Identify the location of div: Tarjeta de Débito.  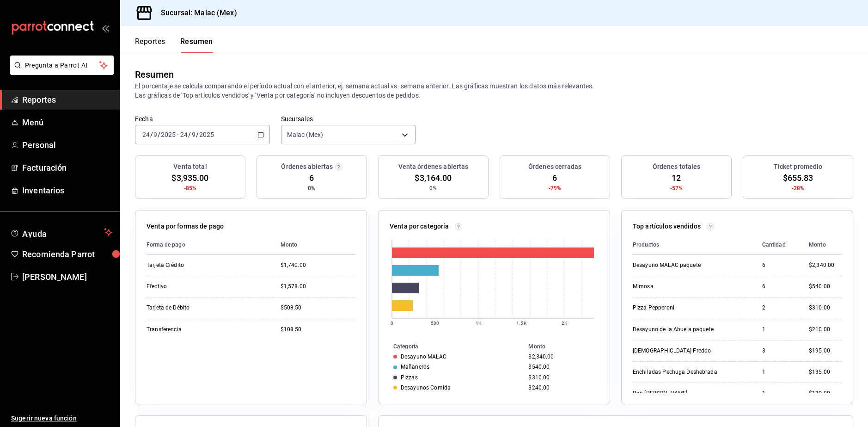
(193, 308).